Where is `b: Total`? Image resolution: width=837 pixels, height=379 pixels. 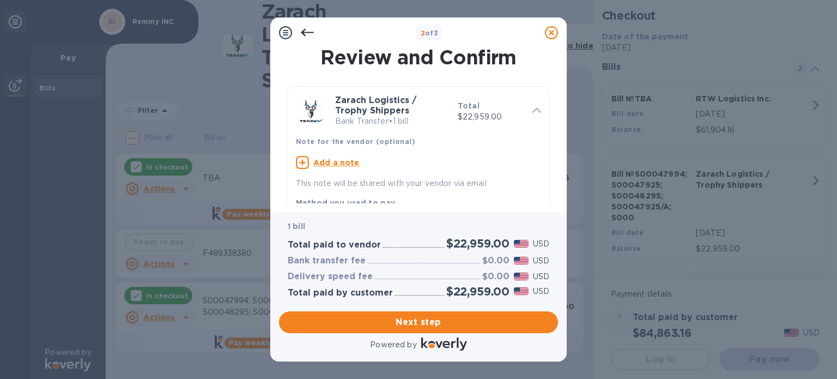
b: Total is located at coordinates (469, 106).